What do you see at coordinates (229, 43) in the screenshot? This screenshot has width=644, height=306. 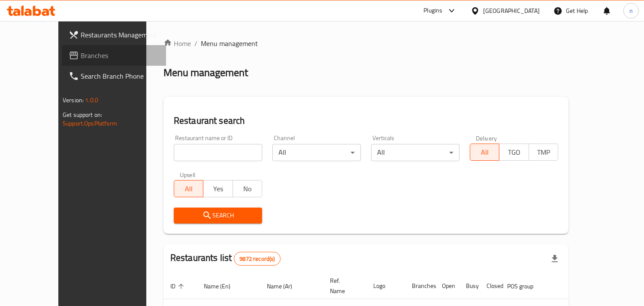 I see `span: Menu management` at bounding box center [229, 43].